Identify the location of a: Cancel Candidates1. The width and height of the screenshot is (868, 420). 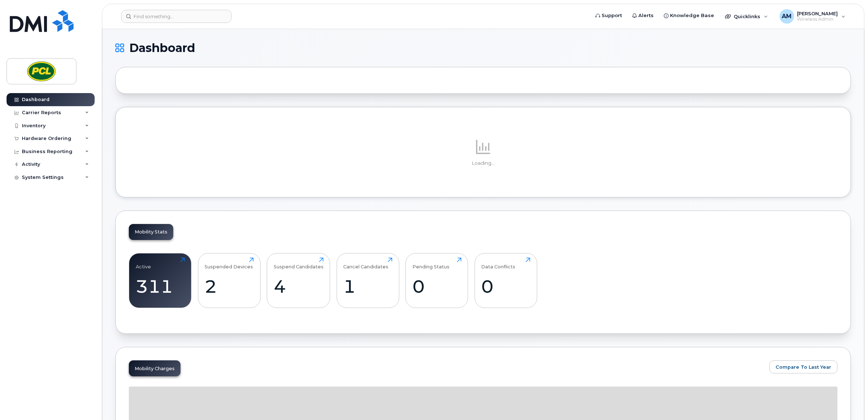
(368, 280).